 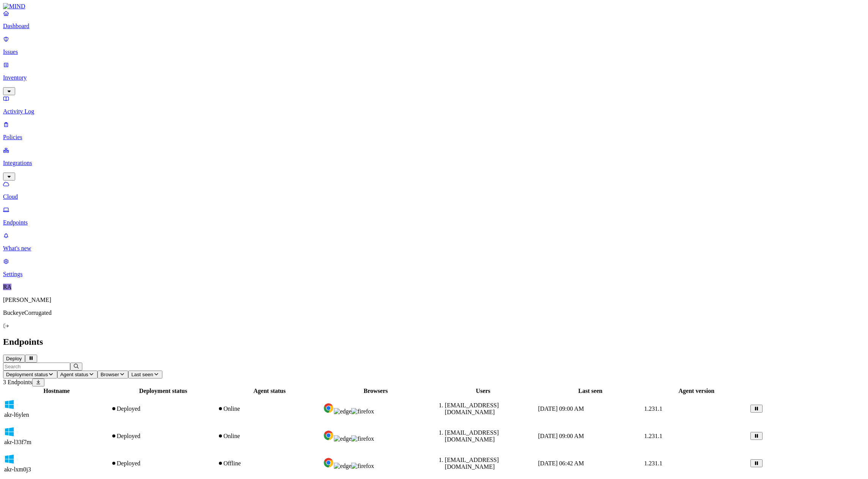 What do you see at coordinates (434, 78) in the screenshot?
I see `p: Inventory` at bounding box center [434, 78].